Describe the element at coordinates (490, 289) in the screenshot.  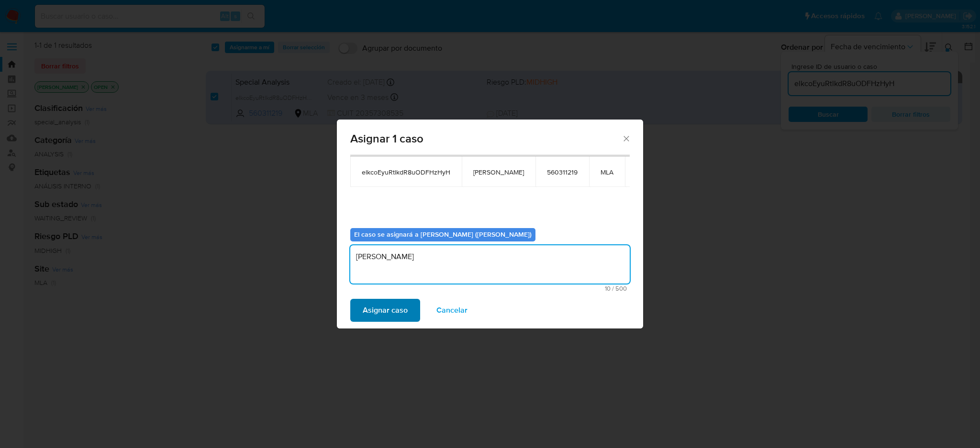
I see `span: Máximo 500 caracteres` at that location.